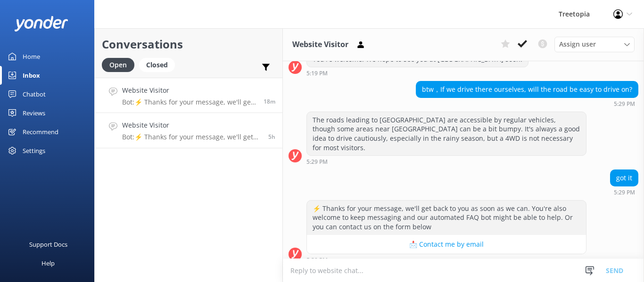 Image resolution: width=644 pixels, height=282 pixels. What do you see at coordinates (48, 244) in the screenshot?
I see `div: Support Docs` at bounding box center [48, 244].